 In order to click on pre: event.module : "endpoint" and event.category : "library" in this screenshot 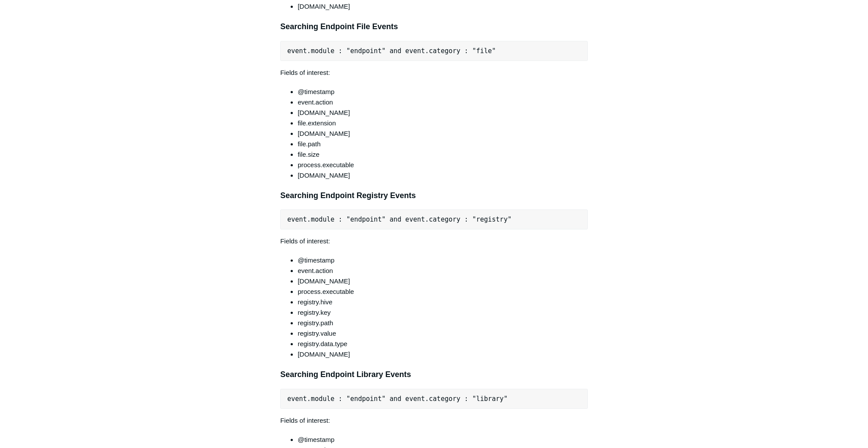, I will do `click(434, 399)`.